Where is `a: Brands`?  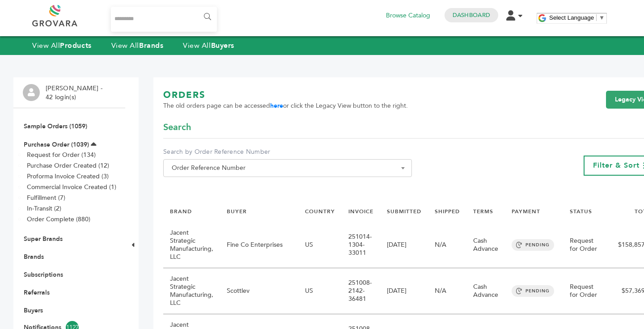
a: Brands is located at coordinates (34, 256).